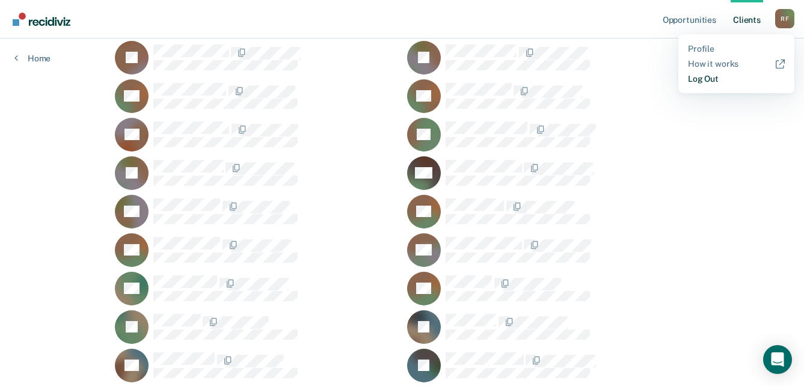 This screenshot has height=386, width=804. What do you see at coordinates (785, 19) in the screenshot?
I see `div: R F` at bounding box center [785, 19].